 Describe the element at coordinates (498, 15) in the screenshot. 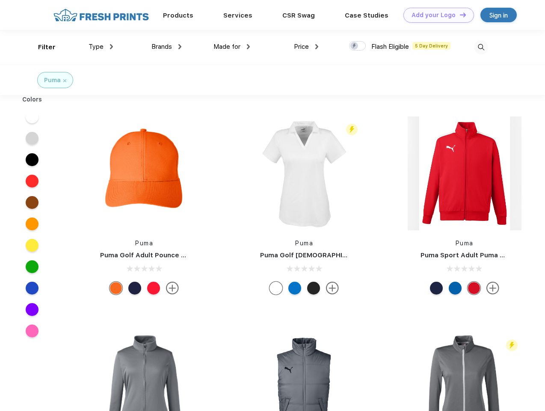

I see `a: Sign in` at that location.